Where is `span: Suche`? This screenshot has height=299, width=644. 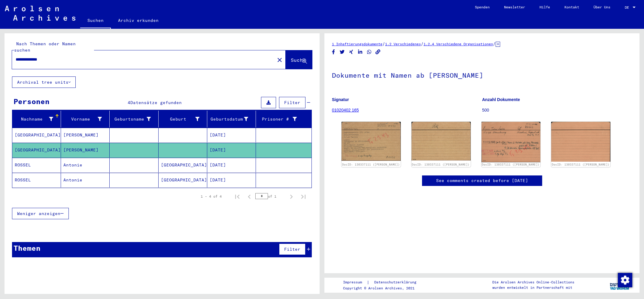 span: Suche is located at coordinates (298, 60).